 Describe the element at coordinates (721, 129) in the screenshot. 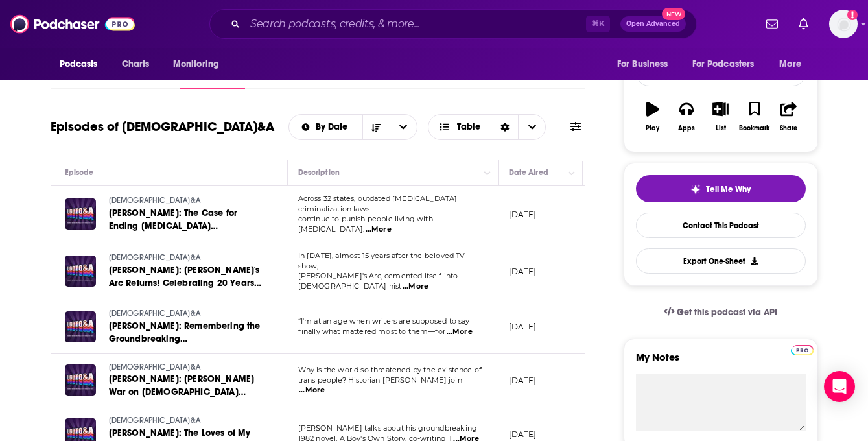

I see `div: List` at that location.